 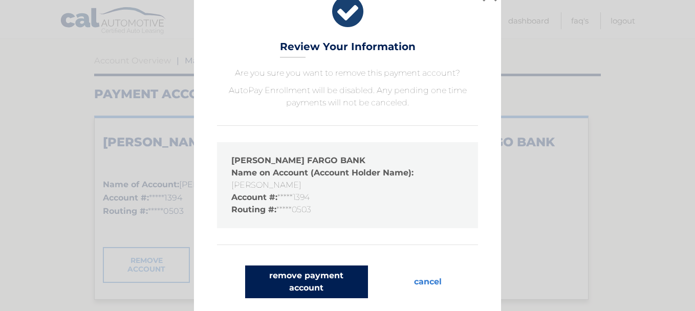 I want to click on button: cancel, so click(x=428, y=282).